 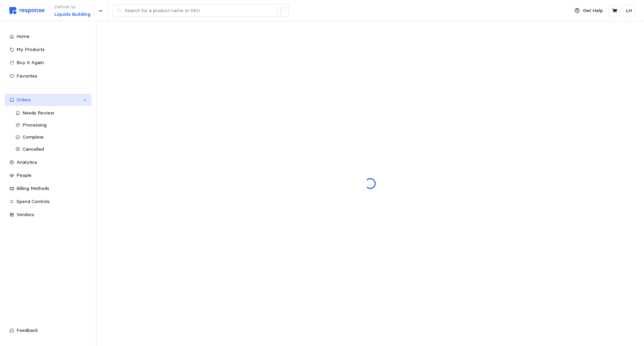 What do you see at coordinates (25, 214) in the screenshot?
I see `span: Vendors` at bounding box center [25, 214].